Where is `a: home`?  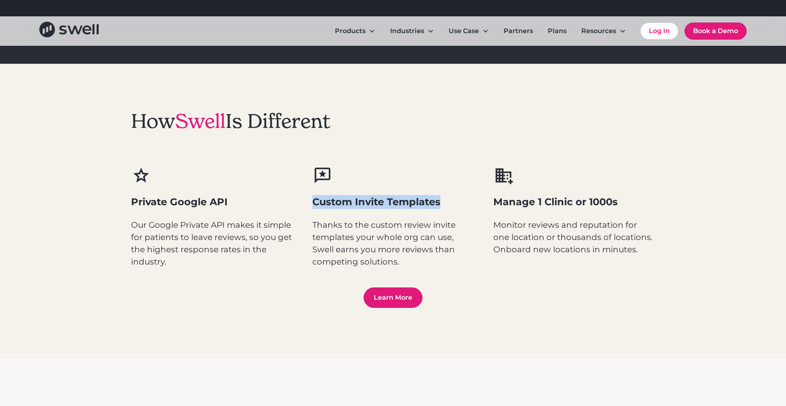
a: home is located at coordinates (69, 31).